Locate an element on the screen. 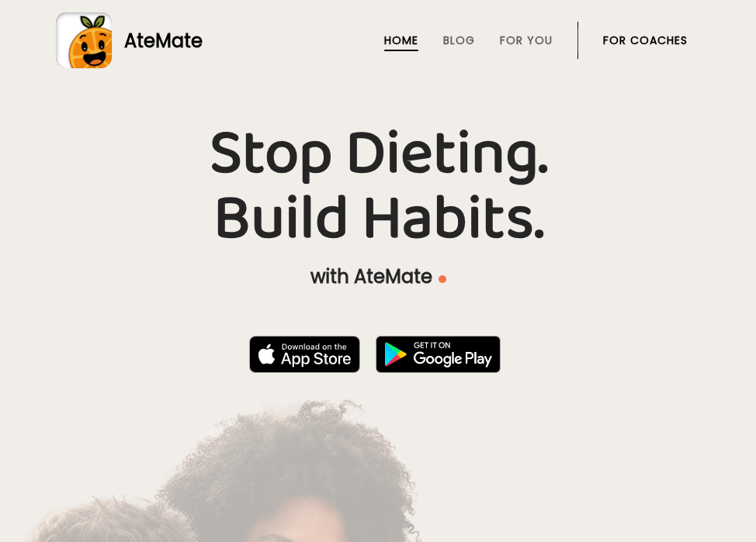 The image size is (756, 542). a: Home is located at coordinates (402, 40).